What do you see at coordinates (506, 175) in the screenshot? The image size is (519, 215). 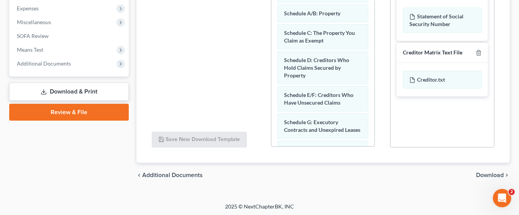 I see `i: chevron_right` at bounding box center [506, 175].